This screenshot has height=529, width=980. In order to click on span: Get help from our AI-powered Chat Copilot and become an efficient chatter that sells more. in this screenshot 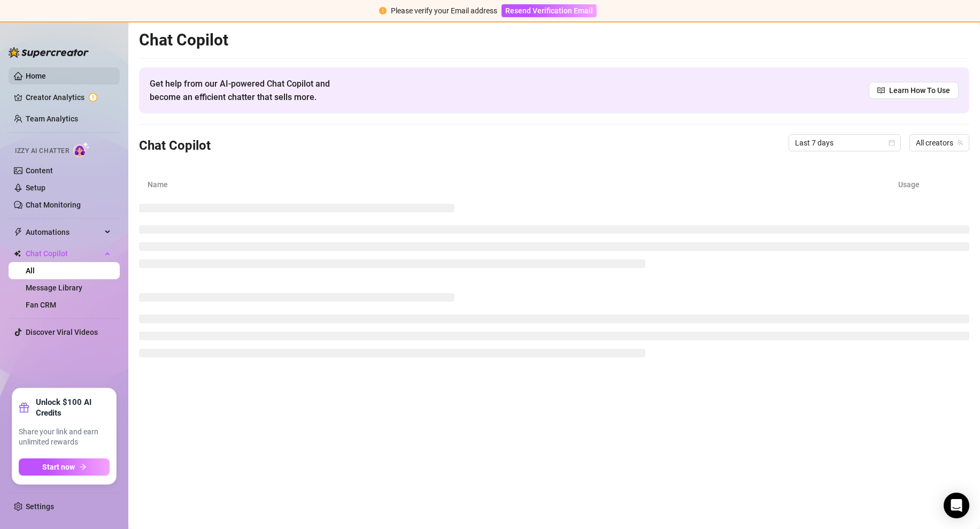, I will do `click(252, 90)`.